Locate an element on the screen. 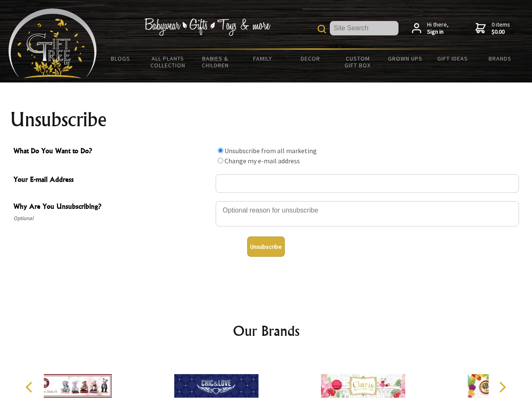  a: All Plants Collection is located at coordinates (168, 62).